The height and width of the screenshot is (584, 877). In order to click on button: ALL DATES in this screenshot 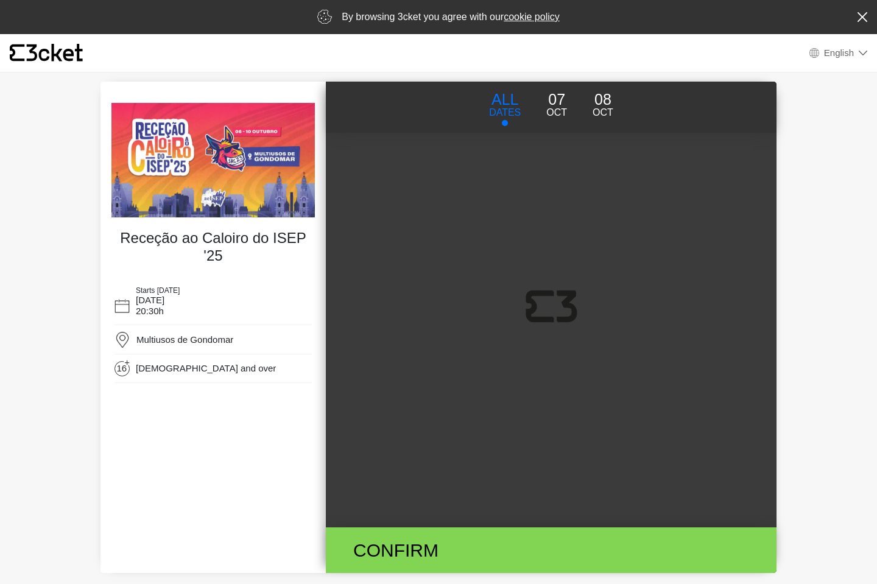, I will do `click(505, 107)`.